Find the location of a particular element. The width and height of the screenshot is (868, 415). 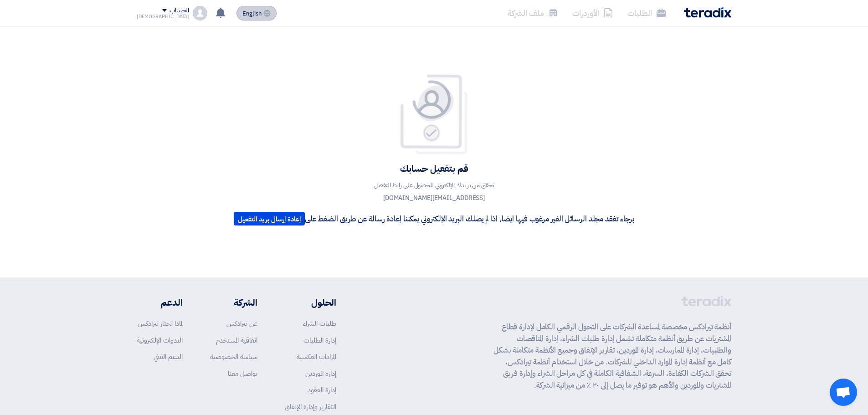

a: سياسة الخصوصية is located at coordinates (234, 357).